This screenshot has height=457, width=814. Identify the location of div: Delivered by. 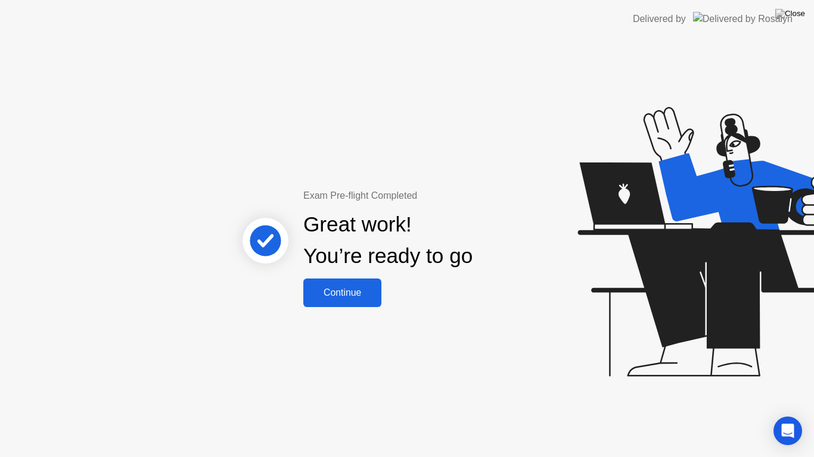
(659, 19).